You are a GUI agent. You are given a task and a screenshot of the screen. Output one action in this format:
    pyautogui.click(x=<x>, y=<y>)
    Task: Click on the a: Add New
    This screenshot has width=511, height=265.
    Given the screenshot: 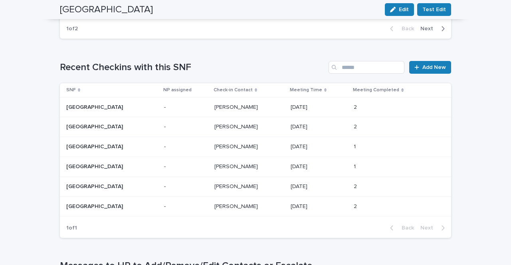 What is the action you would take?
    pyautogui.click(x=430, y=67)
    